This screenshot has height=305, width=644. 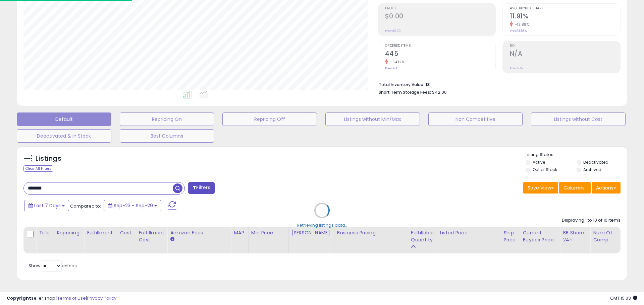 What do you see at coordinates (396, 62) in the screenshot?
I see `small: -54.12%` at bounding box center [396, 62].